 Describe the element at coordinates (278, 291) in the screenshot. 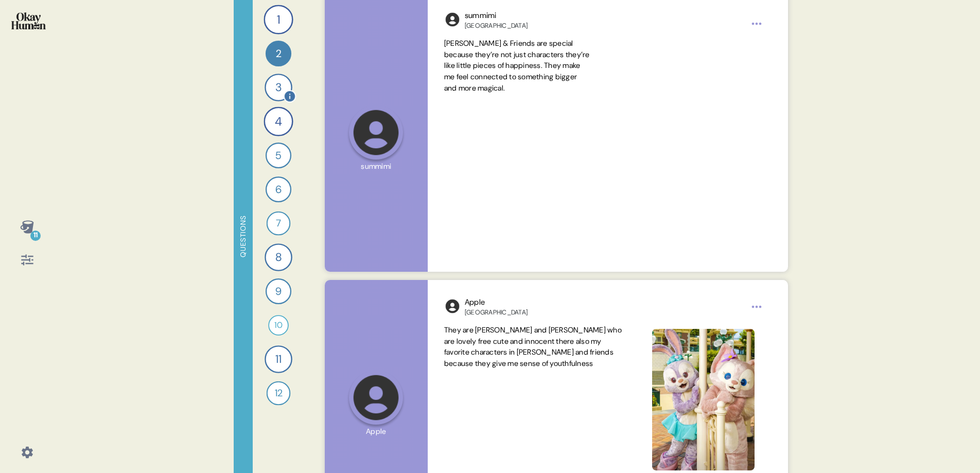

I see `div: 9` at that location.